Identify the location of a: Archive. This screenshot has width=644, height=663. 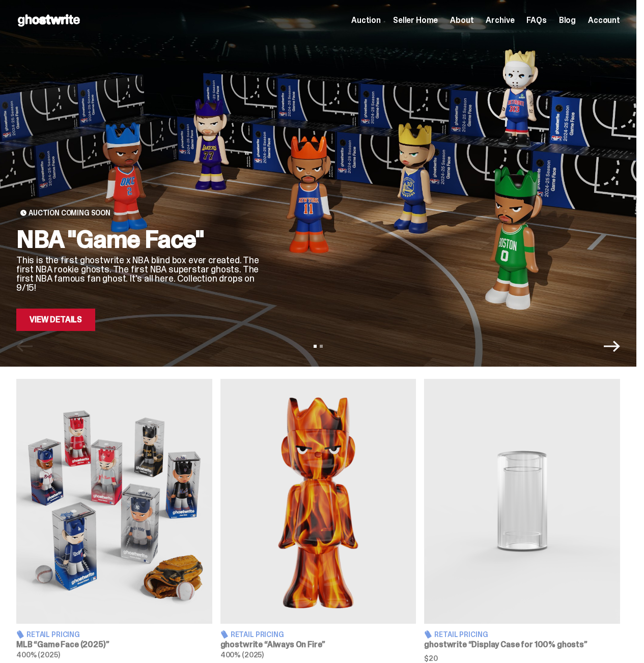
(500, 21).